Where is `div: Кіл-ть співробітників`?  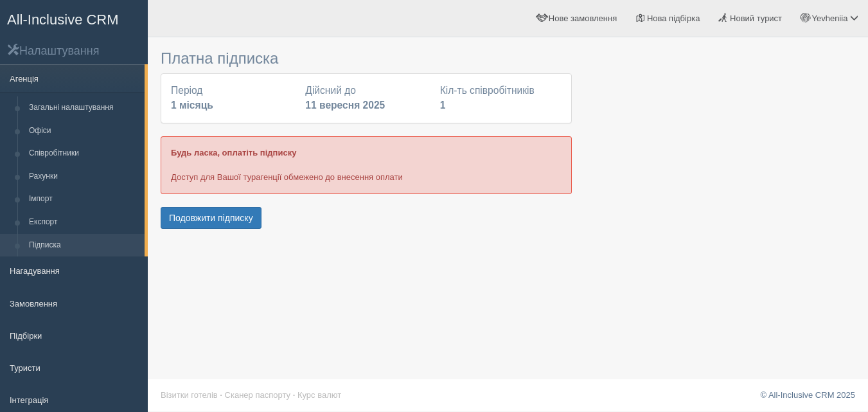
div: Кіл-ть співробітників is located at coordinates (501, 98).